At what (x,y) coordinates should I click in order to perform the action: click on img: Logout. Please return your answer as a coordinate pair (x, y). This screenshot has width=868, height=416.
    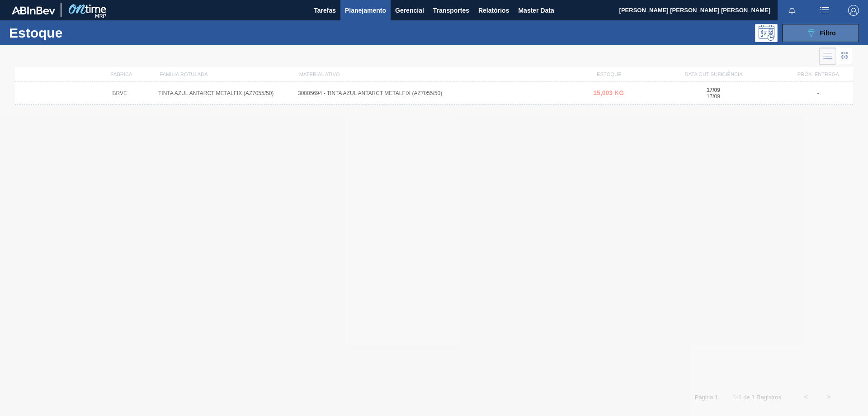
    Looking at the image, I should click on (854, 10).